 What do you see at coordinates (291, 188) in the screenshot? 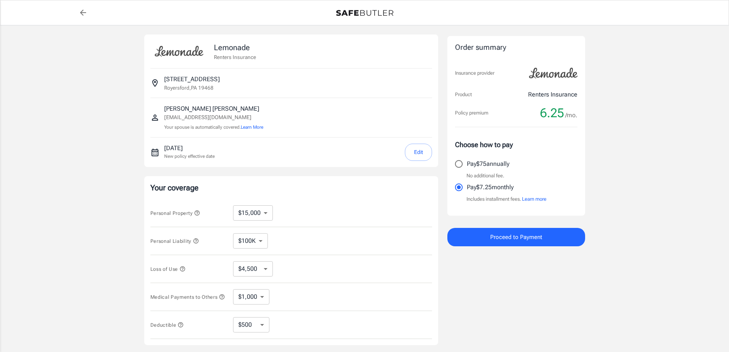
I see `p: Your coverage` at bounding box center [291, 188].